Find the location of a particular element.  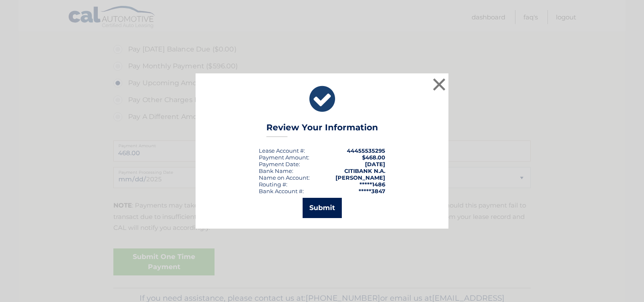

div: Payment Amount: is located at coordinates (284, 158).